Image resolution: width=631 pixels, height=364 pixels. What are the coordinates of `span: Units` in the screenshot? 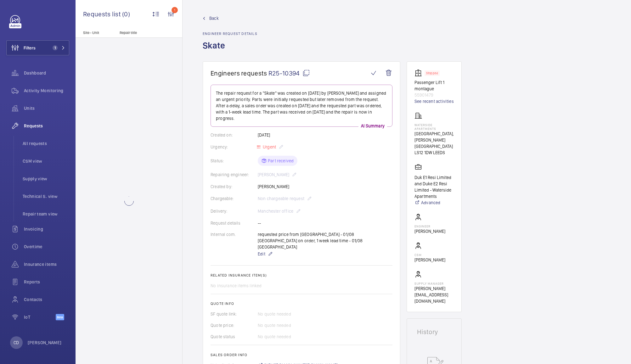 It's located at (47, 108).